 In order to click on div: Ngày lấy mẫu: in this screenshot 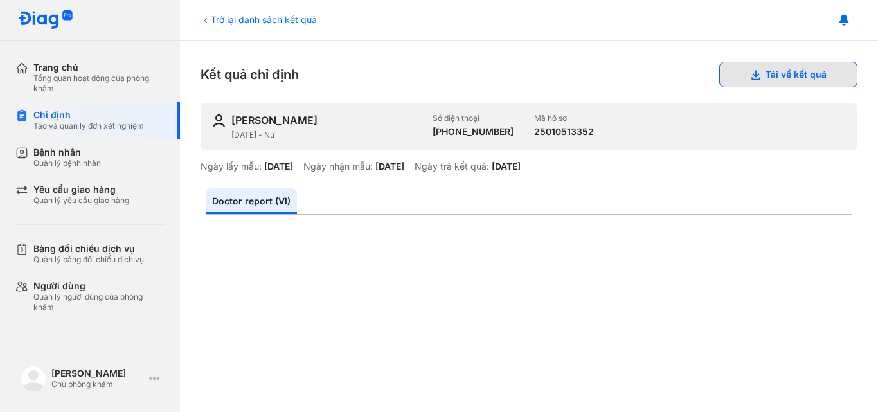, I will do `click(231, 166)`.